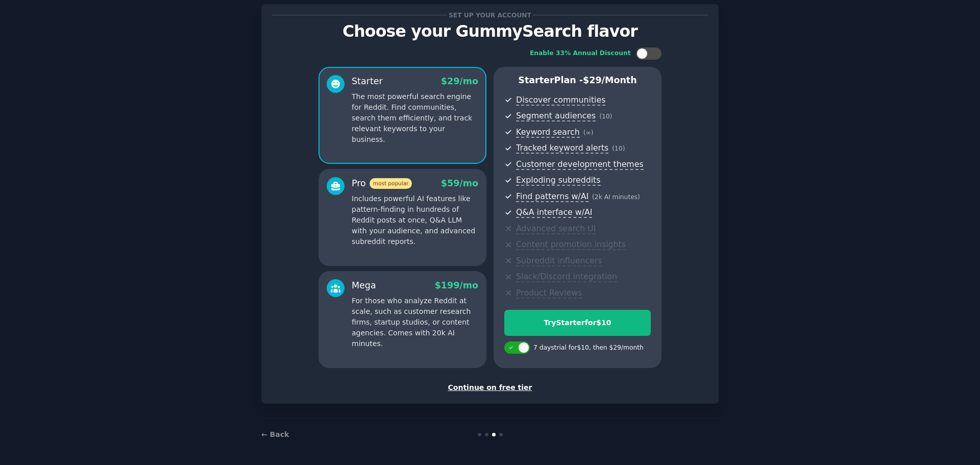 Image resolution: width=980 pixels, height=465 pixels. What do you see at coordinates (490, 15) in the screenshot?
I see `span: Set up your account` at bounding box center [490, 15].